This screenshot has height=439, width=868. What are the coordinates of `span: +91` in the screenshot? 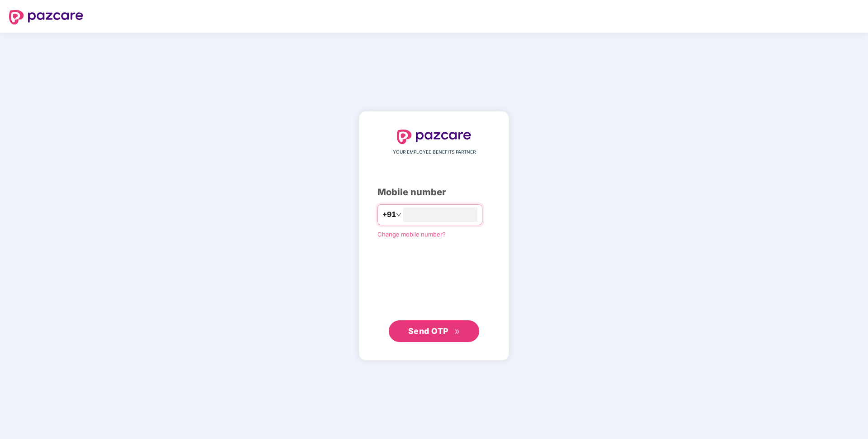 It's located at (389, 214).